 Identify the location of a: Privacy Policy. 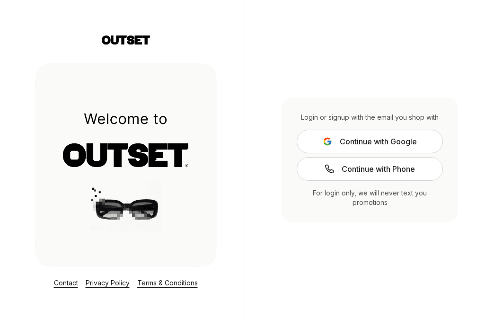
(107, 283).